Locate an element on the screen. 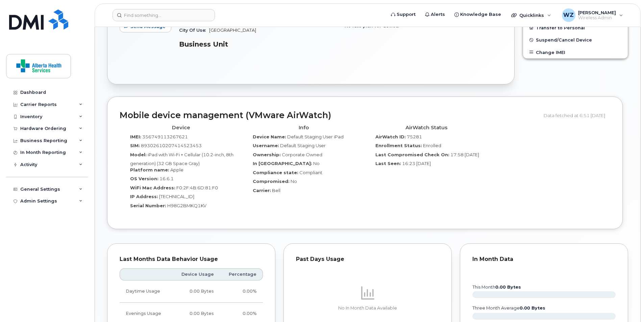 The image size is (644, 322). label: Serial Number: is located at coordinates (148, 205).